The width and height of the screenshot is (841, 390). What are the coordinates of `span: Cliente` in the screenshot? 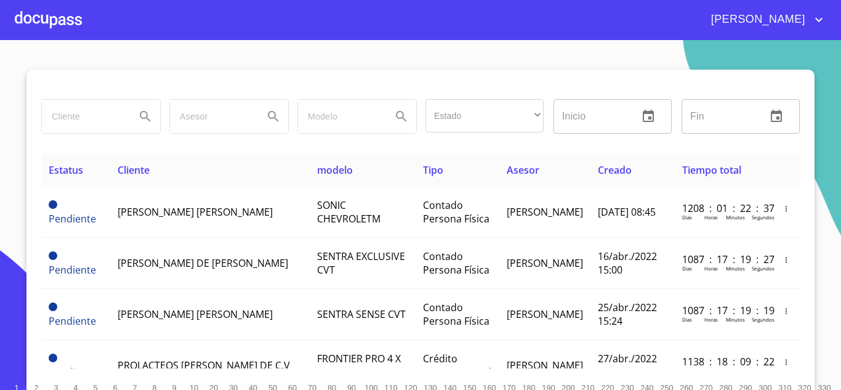 It's located at (134, 170).